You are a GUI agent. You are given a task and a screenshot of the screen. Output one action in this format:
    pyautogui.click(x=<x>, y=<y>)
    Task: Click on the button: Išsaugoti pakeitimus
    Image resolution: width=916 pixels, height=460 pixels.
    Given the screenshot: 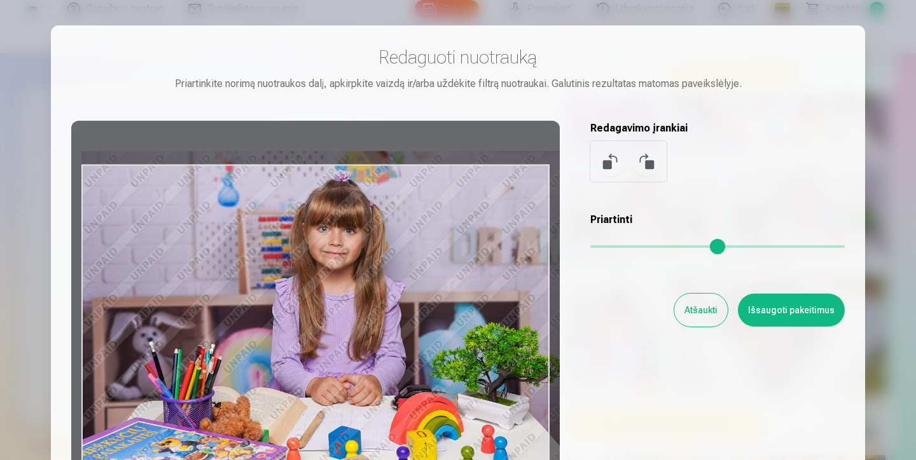 What is the action you would take?
    pyautogui.click(x=791, y=310)
    